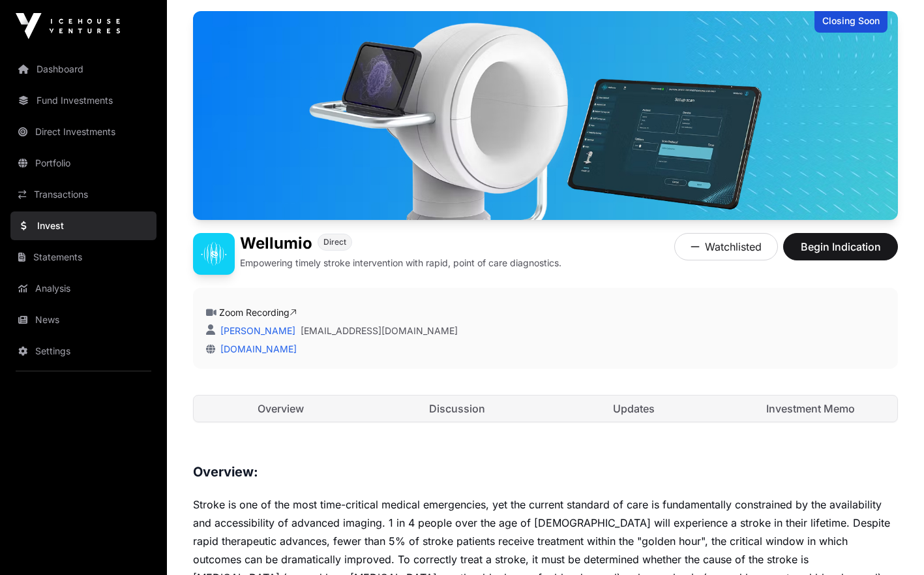  I want to click on img: Icehouse Ventures Logo, so click(68, 26).